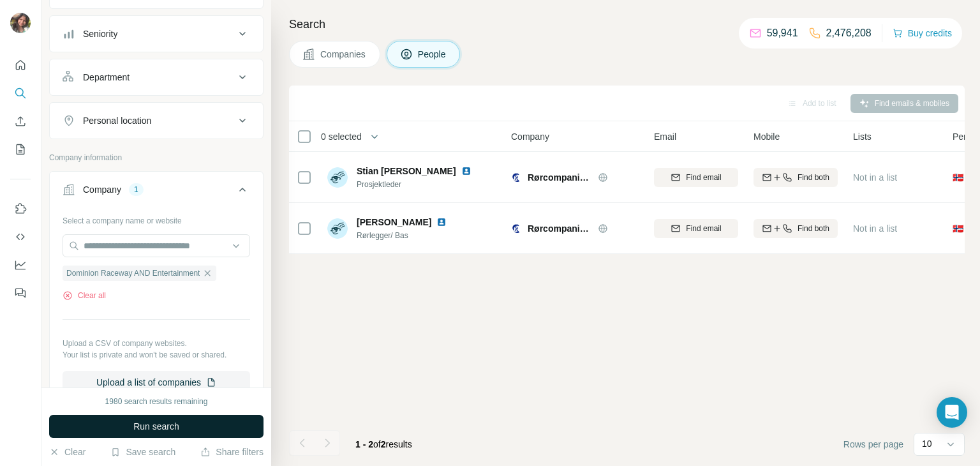 This screenshot has height=466, width=980. What do you see at coordinates (143, 452) in the screenshot?
I see `button: Save search` at bounding box center [143, 452].